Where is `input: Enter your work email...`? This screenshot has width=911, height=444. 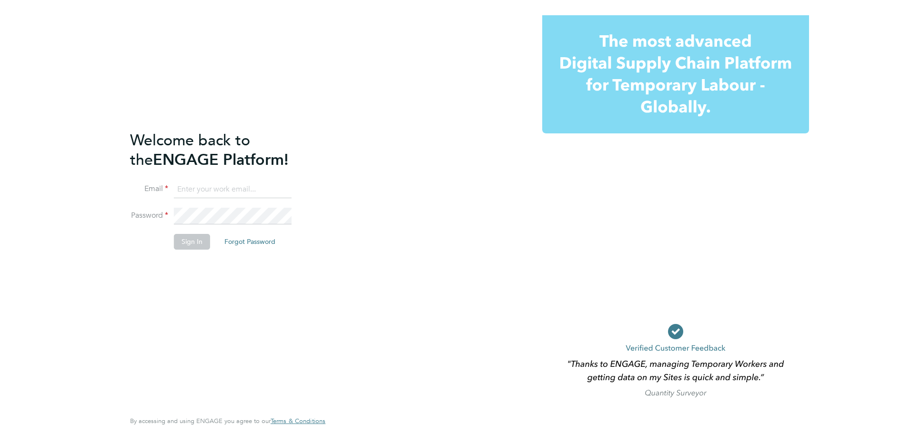 input: Enter your work email... is located at coordinates (233, 190).